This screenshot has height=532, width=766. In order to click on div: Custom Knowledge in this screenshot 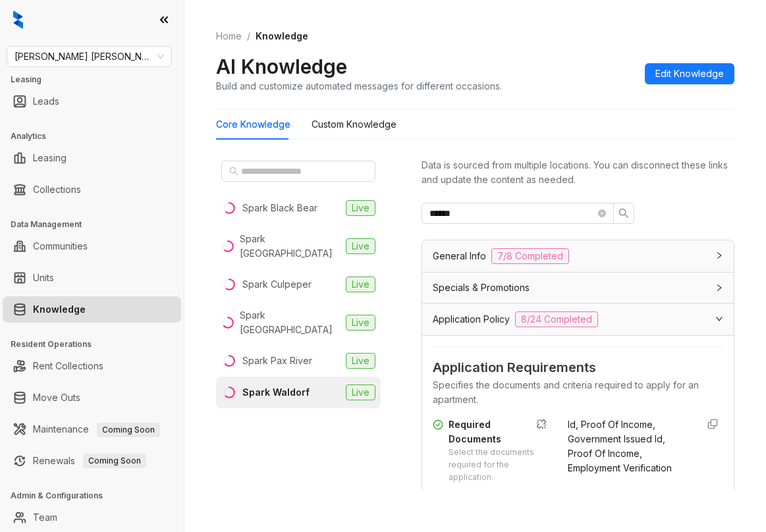, I will do `click(354, 125)`.